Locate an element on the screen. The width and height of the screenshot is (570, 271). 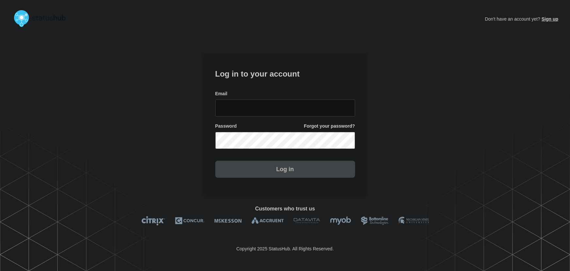
h2: Customers who trust us is located at coordinates (285, 209).